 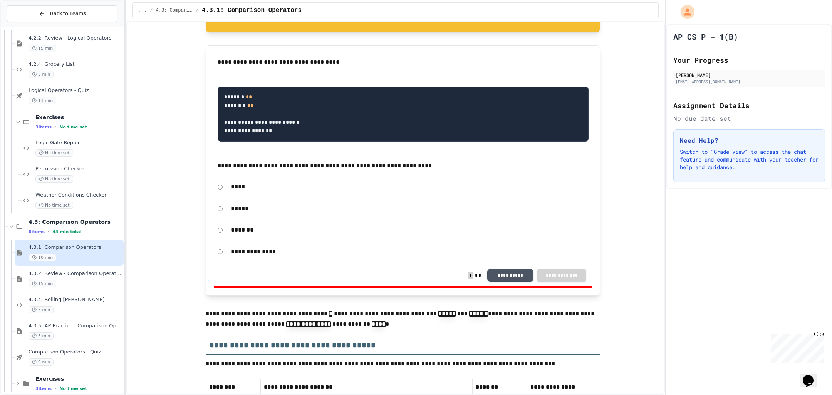 What do you see at coordinates (75, 64) in the screenshot?
I see `span: 4.2.4: Grocery List` at bounding box center [75, 64].